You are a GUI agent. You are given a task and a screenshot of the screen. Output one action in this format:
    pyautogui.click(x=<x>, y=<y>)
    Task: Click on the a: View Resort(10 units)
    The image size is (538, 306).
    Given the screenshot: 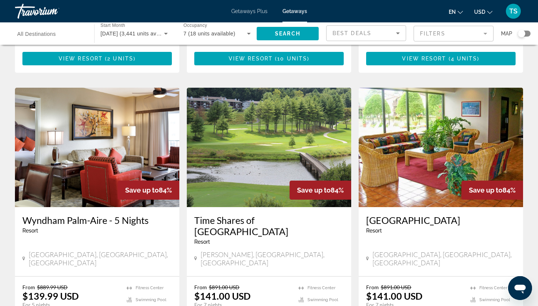 What is the action you would take?
    pyautogui.click(x=269, y=59)
    